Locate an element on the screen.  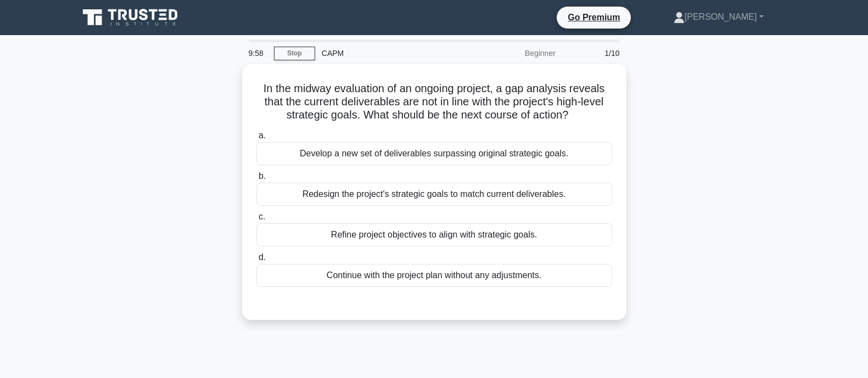
span: c. is located at coordinates (262, 216).